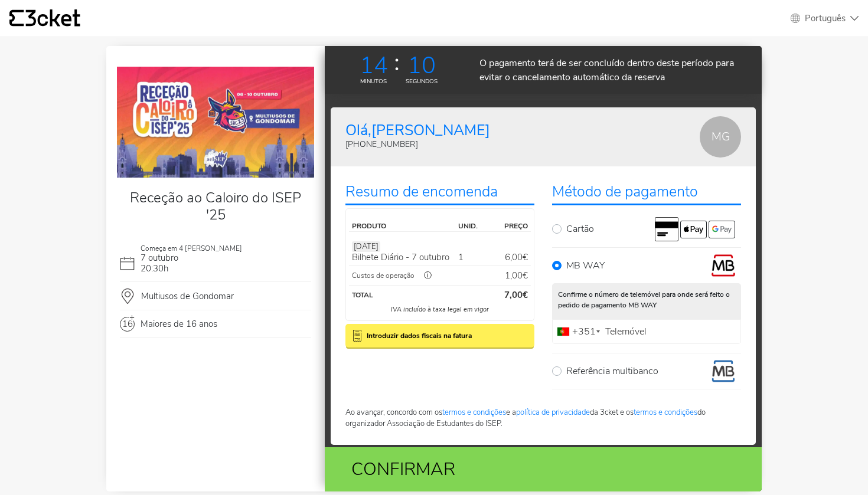 This screenshot has height=495, width=868. Describe the element at coordinates (470, 257) in the screenshot. I see `p: 1` at that location.